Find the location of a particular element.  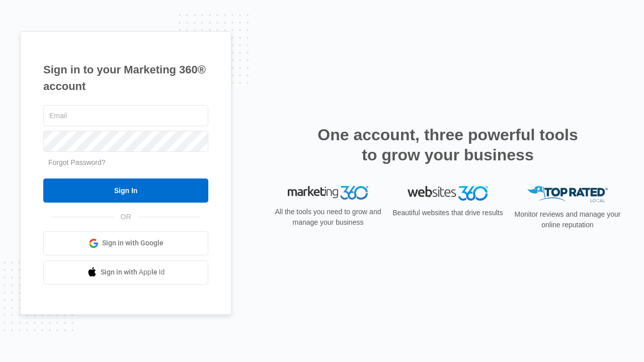

span: OR is located at coordinates (126, 216).